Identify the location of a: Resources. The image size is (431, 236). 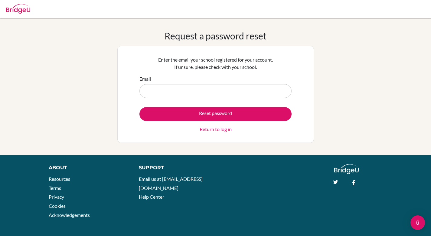
(59, 178).